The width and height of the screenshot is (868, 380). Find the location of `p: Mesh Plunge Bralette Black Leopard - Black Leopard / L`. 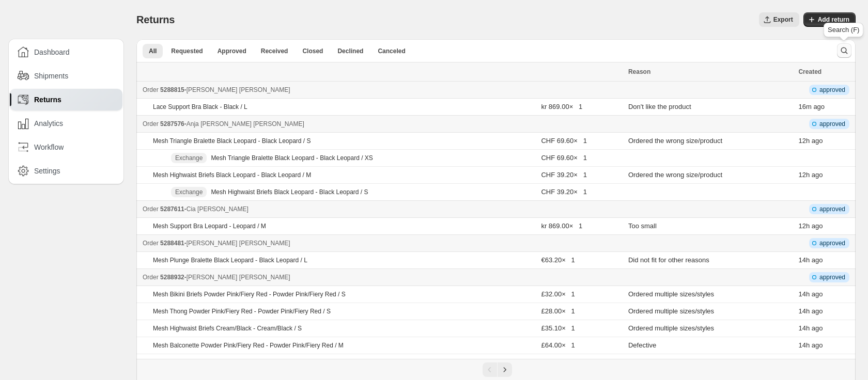

p: Mesh Plunge Bralette Black Leopard - Black Leopard / L is located at coordinates (230, 260).